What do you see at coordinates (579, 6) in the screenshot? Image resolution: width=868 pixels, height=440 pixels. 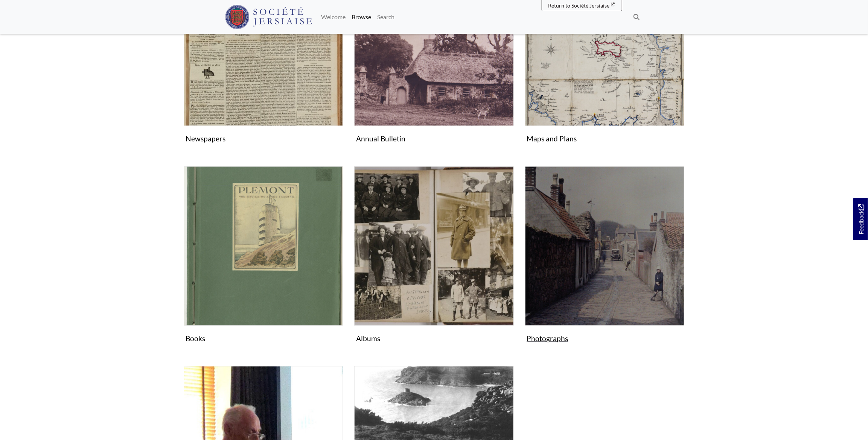 I see `span: Return to Société Jersiaise` at bounding box center [579, 6].